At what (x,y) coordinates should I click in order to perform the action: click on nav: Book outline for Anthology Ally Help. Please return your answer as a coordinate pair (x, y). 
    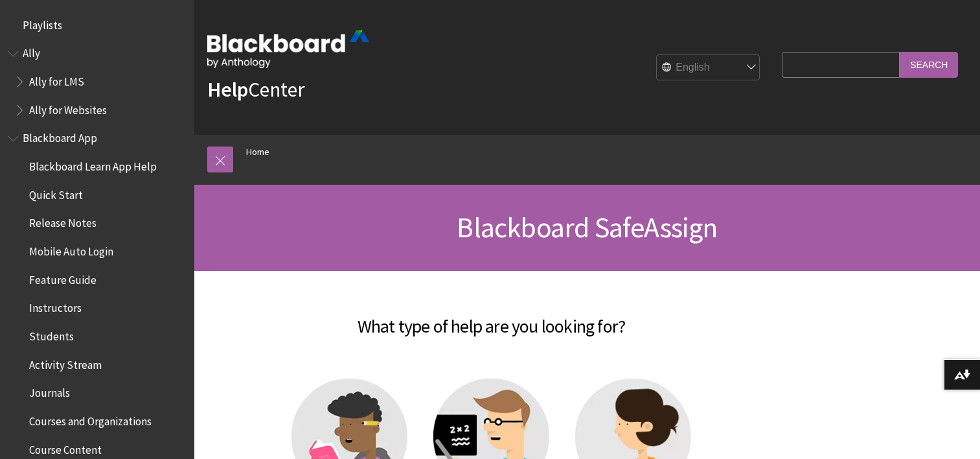
    Looking at the image, I should click on (97, 81).